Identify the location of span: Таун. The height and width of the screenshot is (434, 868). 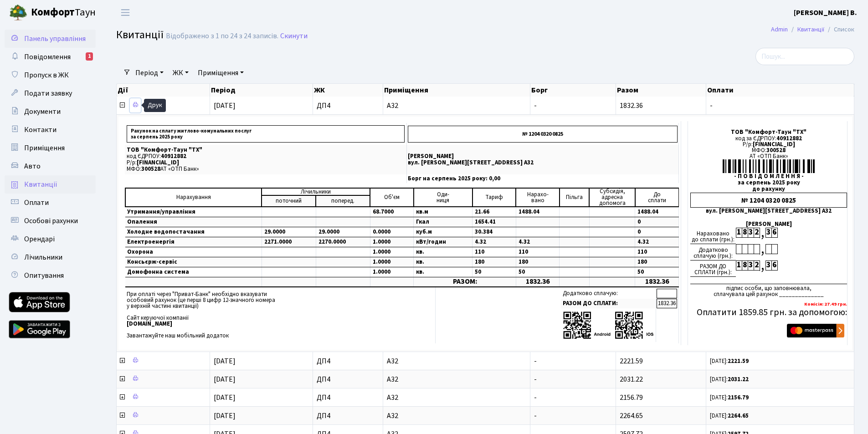
(63, 13).